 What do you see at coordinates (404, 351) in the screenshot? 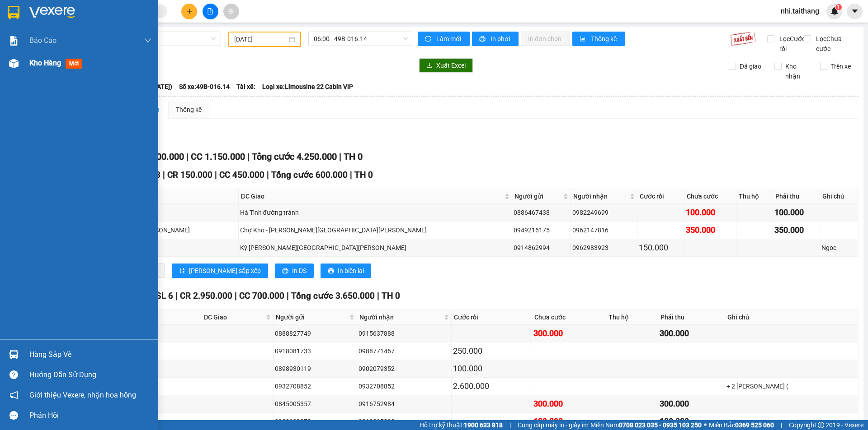
I see `div: 0988771467` at bounding box center [404, 351].